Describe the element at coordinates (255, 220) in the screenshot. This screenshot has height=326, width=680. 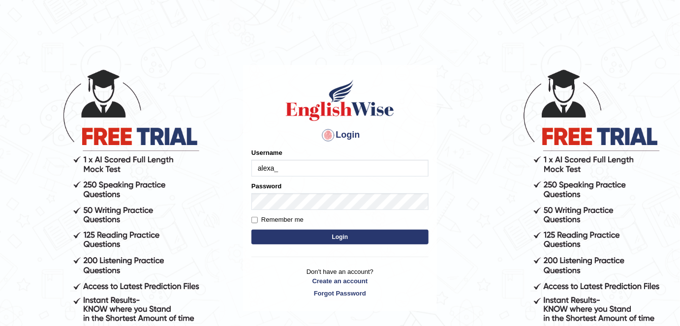
I see `input: Remember me` at that location.